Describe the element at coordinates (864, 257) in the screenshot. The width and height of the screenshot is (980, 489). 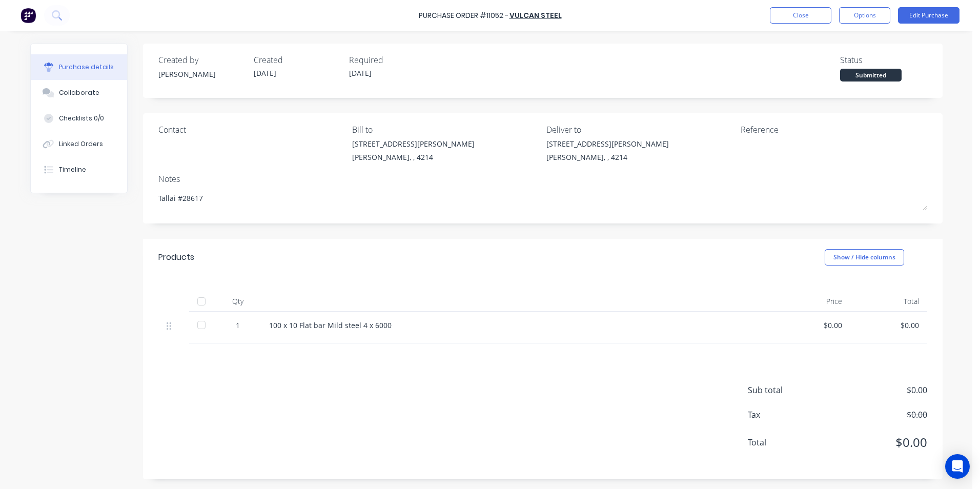
I see `button: Show / Hide columns` at that location.